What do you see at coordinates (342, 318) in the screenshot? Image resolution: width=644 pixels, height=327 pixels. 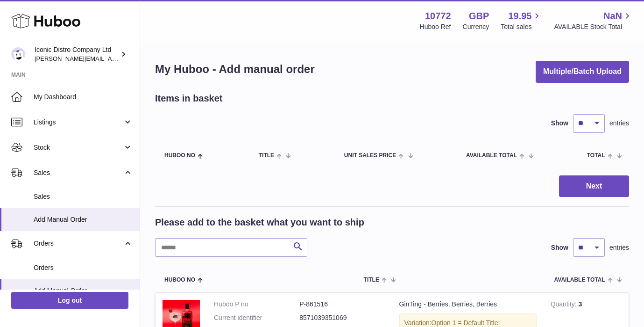 I see `dd: 8571039351069` at bounding box center [342, 318].